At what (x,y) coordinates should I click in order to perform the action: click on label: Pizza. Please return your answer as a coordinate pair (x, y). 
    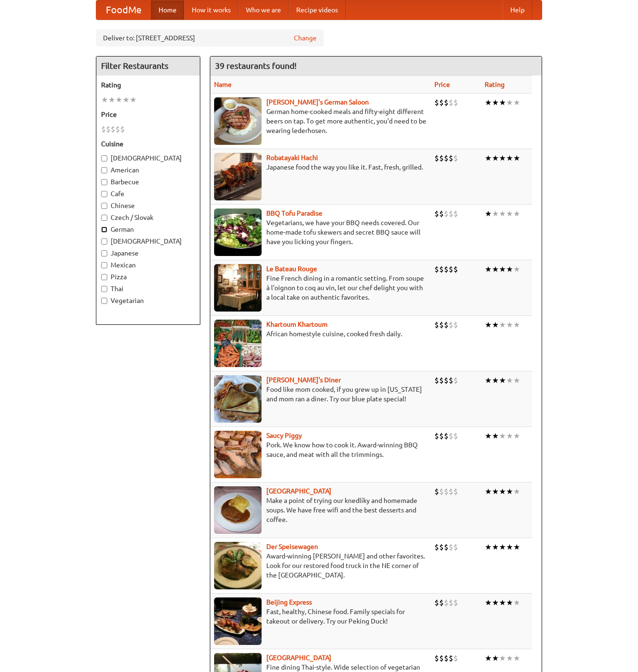
    Looking at the image, I should click on (148, 277).